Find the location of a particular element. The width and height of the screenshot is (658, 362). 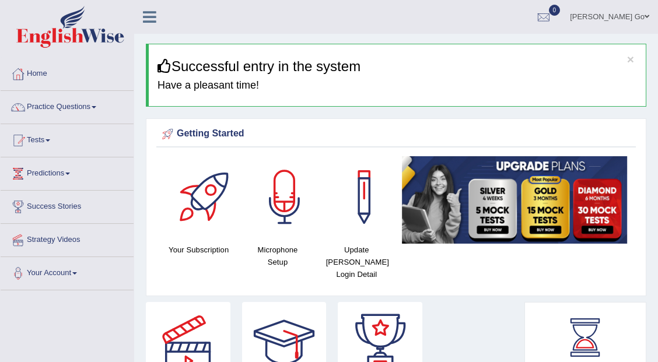

h4: Microphone Setup is located at coordinates (277, 256).